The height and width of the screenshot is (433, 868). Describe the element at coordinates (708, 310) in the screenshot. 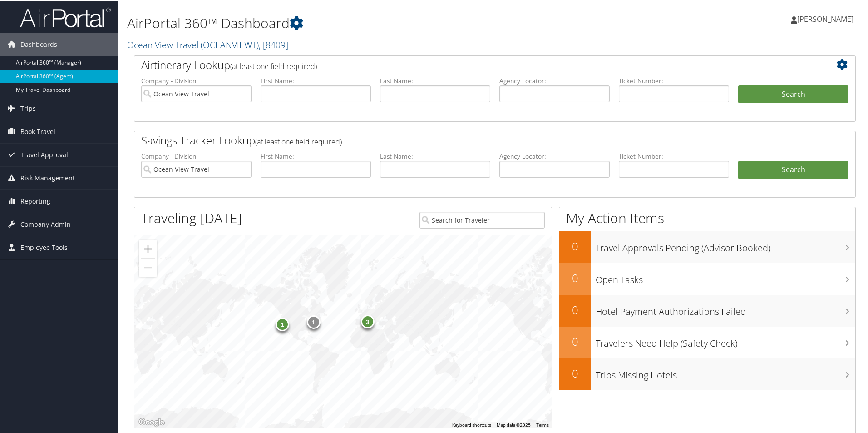

I see `a: 0Hotel Payment Authorizations Failed` at that location.